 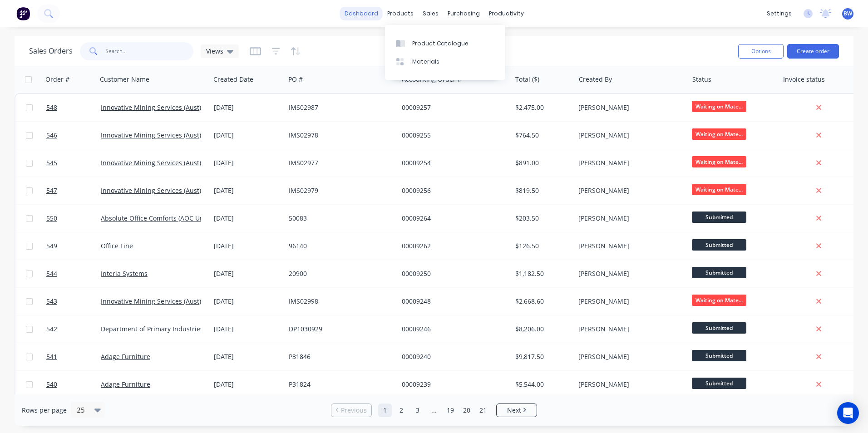 What do you see at coordinates (426, 61) in the screenshot?
I see `div: Materials` at bounding box center [426, 61].